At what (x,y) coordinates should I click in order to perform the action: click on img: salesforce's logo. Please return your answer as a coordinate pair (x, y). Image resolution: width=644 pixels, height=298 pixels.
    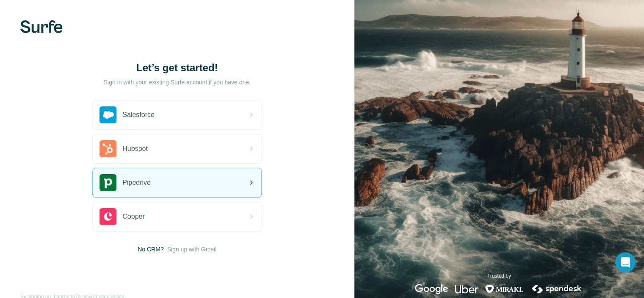
    Looking at the image, I should click on (108, 115).